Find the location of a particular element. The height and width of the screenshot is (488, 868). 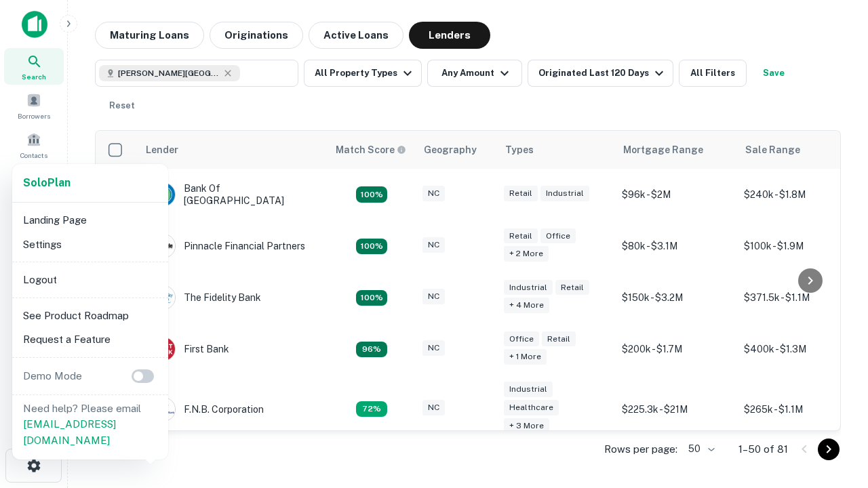

p: Demo Mode is located at coordinates (52, 376).